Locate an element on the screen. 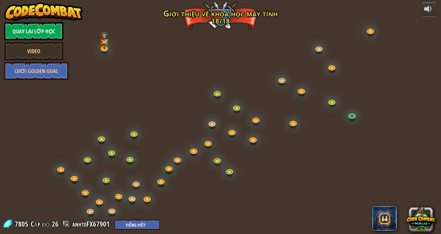 This screenshot has width=441, height=234. span: 7805 is located at coordinates (22, 224).